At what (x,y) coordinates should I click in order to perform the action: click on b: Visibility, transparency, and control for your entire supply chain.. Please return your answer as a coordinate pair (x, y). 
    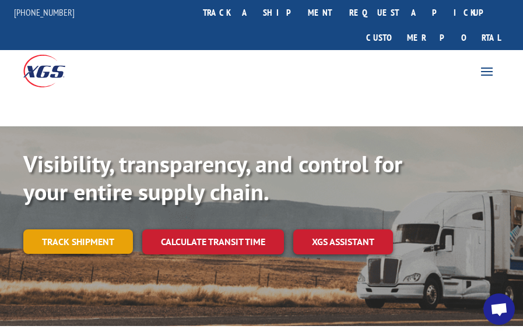
    Looking at the image, I should click on (213, 178).